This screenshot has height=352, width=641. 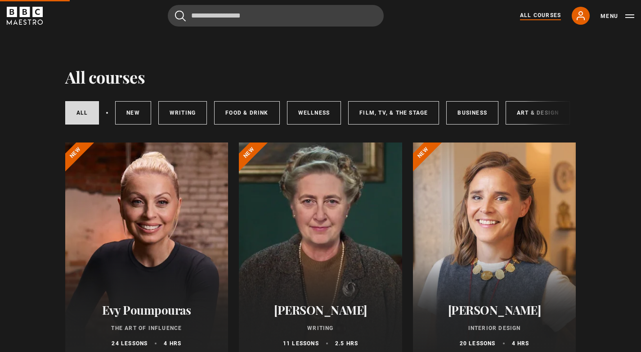 What do you see at coordinates (133, 113) in the screenshot?
I see `a: New` at bounding box center [133, 113].